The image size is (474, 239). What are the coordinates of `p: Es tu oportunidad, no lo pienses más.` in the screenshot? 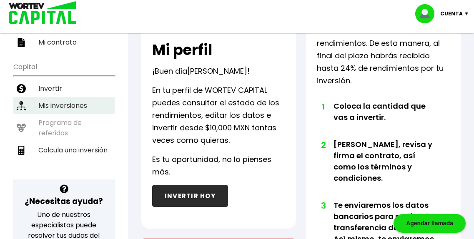 It's located at (218, 166).